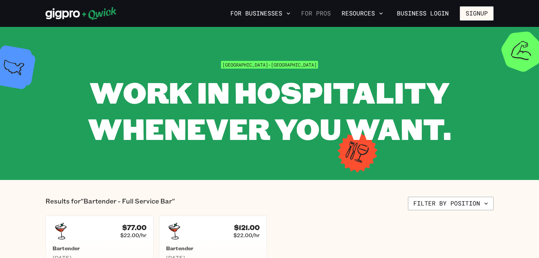 Image resolution: width=539 pixels, height=258 pixels. What do you see at coordinates (451, 204) in the screenshot?
I see `button: Filter by position` at bounding box center [451, 204].